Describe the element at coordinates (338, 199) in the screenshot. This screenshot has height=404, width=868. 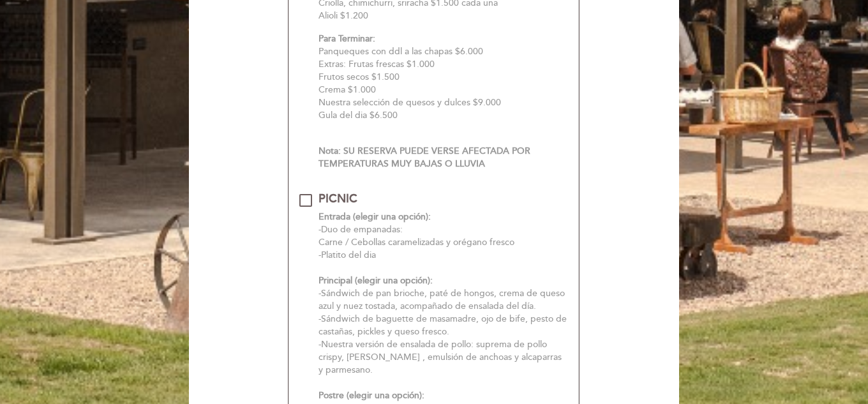
I see `div: PICNIC` at that location.